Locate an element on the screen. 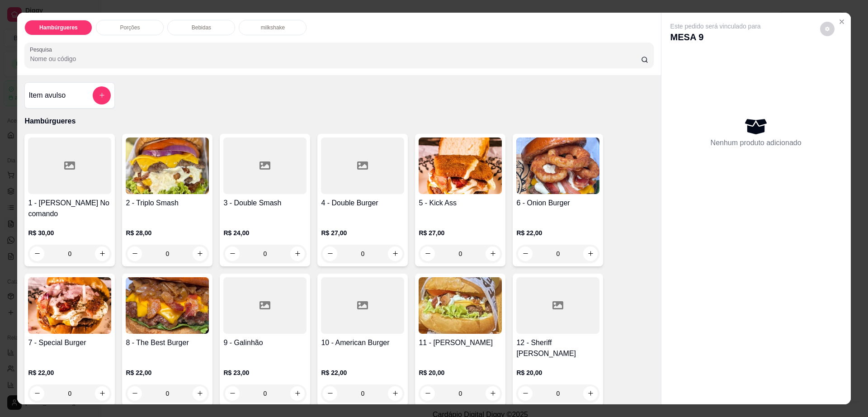 The height and width of the screenshot is (417, 868). p: R$ 24,00 is located at coordinates (265, 233).